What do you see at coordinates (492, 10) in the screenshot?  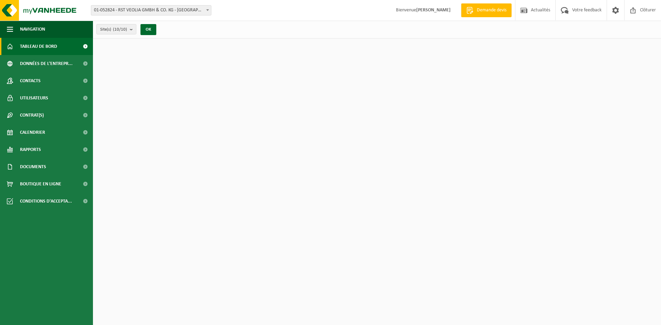 I see `span: Demande devis` at bounding box center [492, 10].